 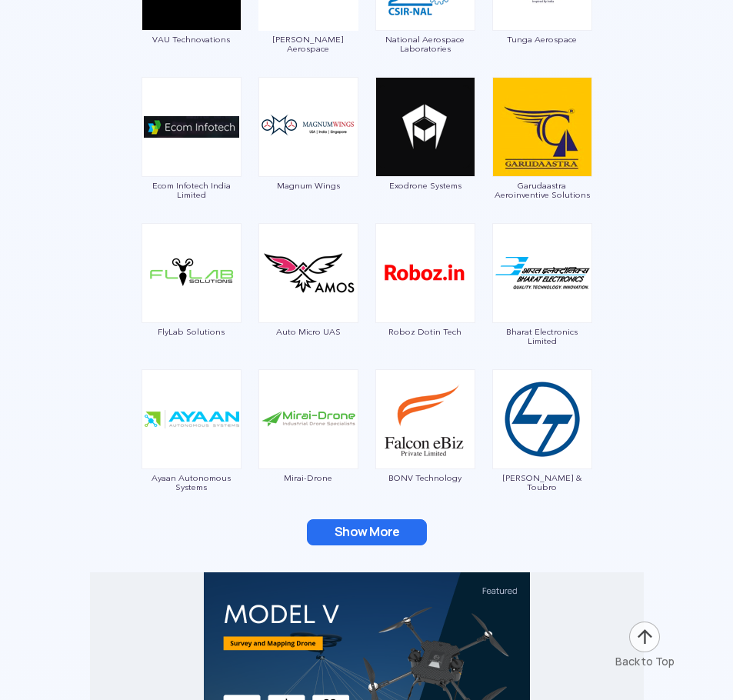 I want to click on a: Ayaan Autonomous Systems, so click(x=191, y=451).